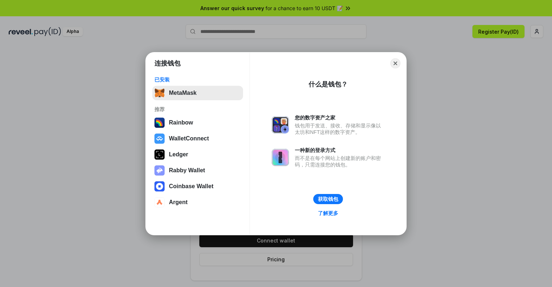 The height and width of the screenshot is (287, 552). What do you see at coordinates (328, 213) in the screenshot?
I see `div: 了解更多` at bounding box center [328, 213].